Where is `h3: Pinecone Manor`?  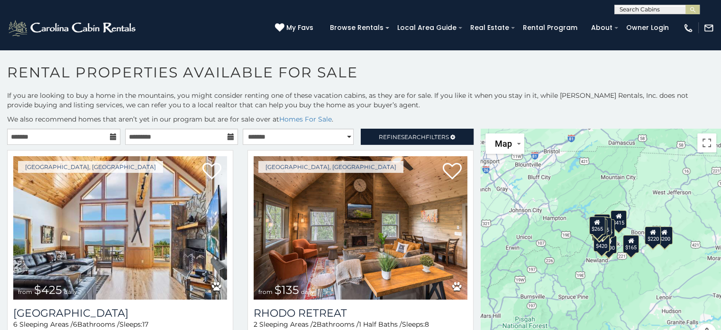 h3: Pinecone Manor is located at coordinates (120, 313).